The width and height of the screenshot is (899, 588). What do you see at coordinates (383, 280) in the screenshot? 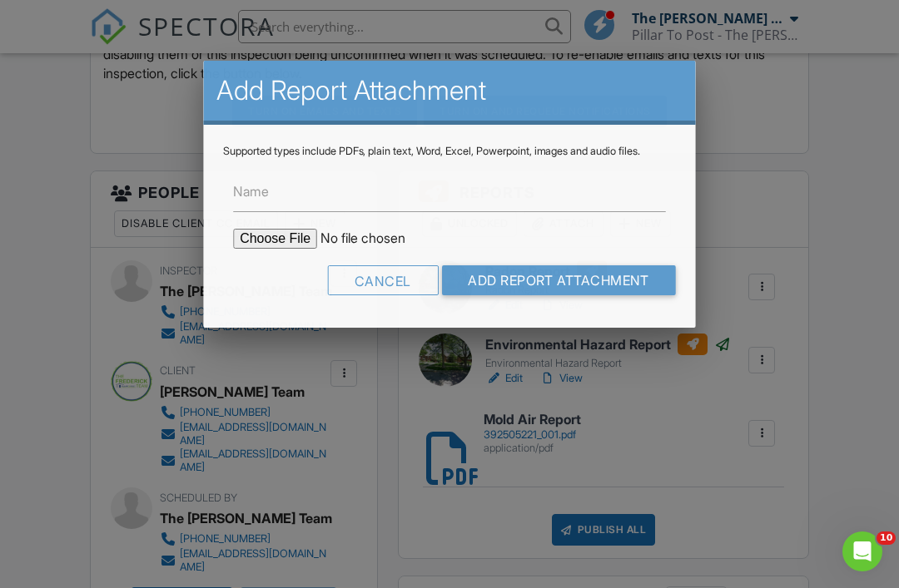
I see `div: Cancel` at bounding box center [383, 280].